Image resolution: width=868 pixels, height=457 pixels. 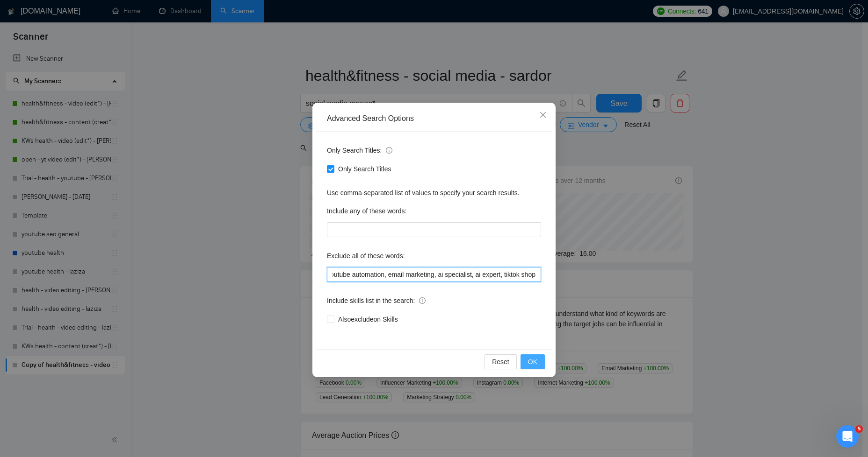 What do you see at coordinates (543, 116) in the screenshot?
I see `button: Close` at bounding box center [543, 116].